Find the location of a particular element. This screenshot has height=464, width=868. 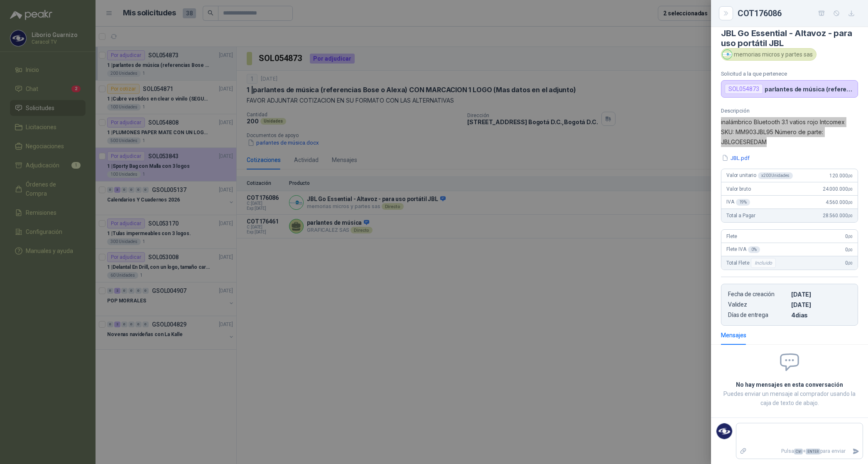

span: 24.000.000 is located at coordinates (837, 189).